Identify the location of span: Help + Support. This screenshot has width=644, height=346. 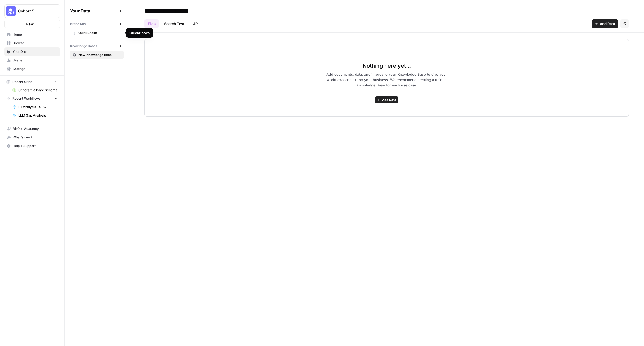
(35, 146).